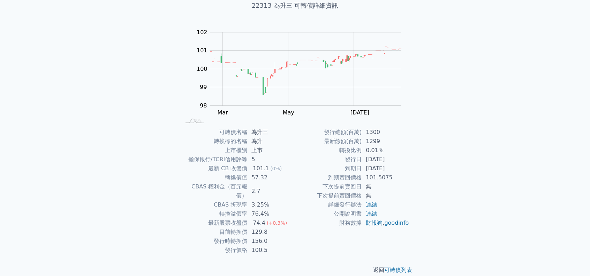 This screenshot has height=276, width=590. I want to click on td: 轉換溢價率, so click(214, 214).